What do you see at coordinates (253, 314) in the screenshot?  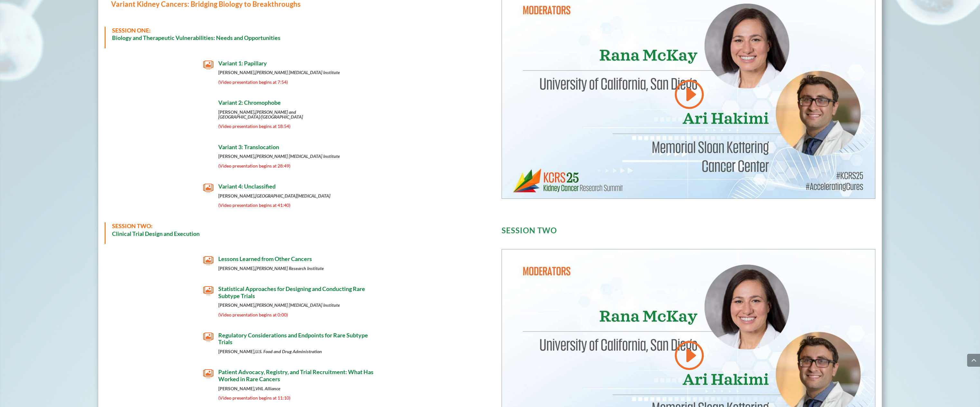 I see `span: (Video presentation begins at 0:00)` at bounding box center [253, 314].